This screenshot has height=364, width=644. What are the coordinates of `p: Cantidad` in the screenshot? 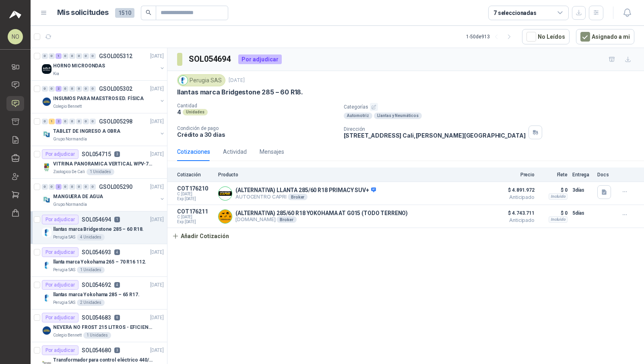 It's located at (257, 106).